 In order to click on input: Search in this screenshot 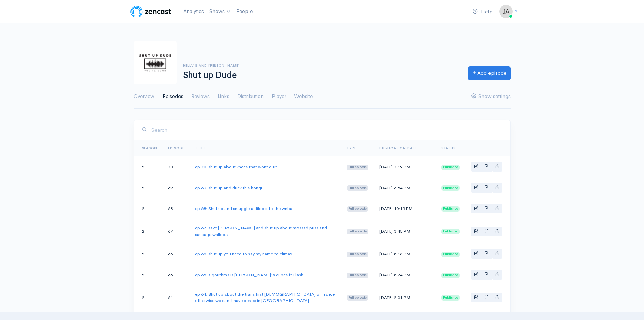, I will do `click(326, 129)`.